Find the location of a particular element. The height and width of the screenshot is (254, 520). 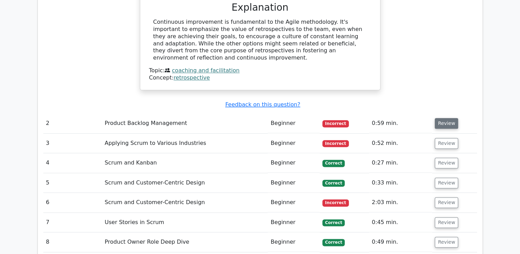

td: 7 is located at coordinates (73, 222).